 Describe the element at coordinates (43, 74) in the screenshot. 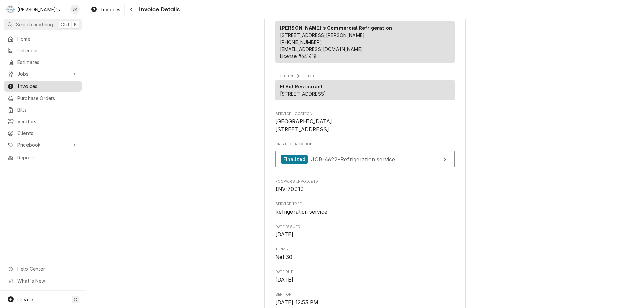

I see `span: Jobs` at that location.